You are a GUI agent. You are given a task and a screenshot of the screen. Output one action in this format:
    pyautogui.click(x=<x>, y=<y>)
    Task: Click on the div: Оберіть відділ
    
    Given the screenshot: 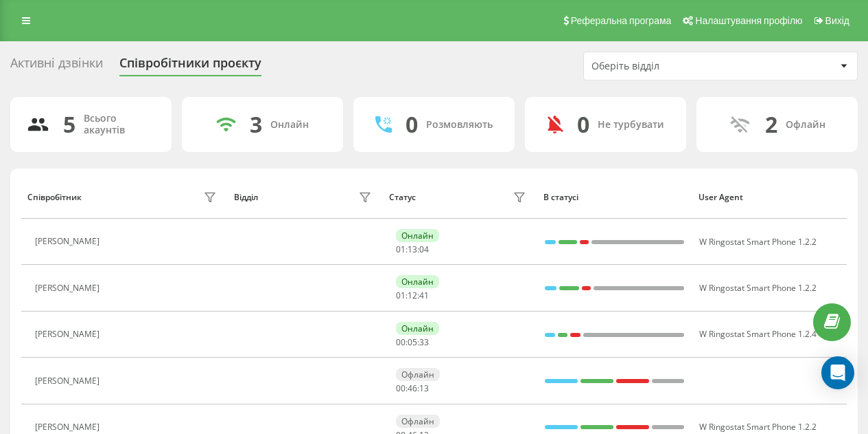 What is the action you would take?
    pyautogui.click(x=673, y=66)
    